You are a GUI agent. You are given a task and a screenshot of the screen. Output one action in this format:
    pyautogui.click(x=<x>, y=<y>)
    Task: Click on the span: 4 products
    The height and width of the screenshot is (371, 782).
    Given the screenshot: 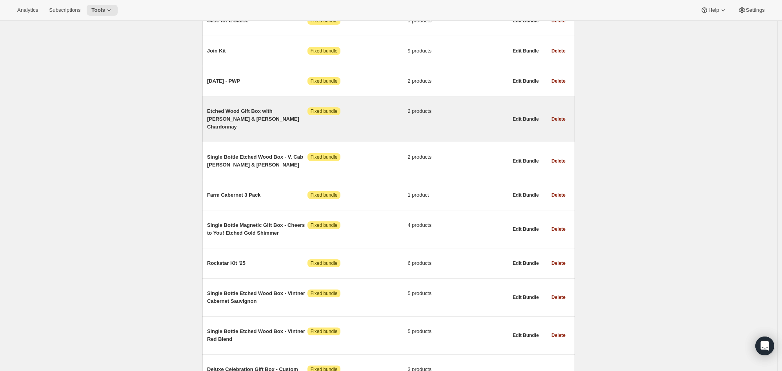 What is the action you would take?
    pyautogui.click(x=458, y=225)
    